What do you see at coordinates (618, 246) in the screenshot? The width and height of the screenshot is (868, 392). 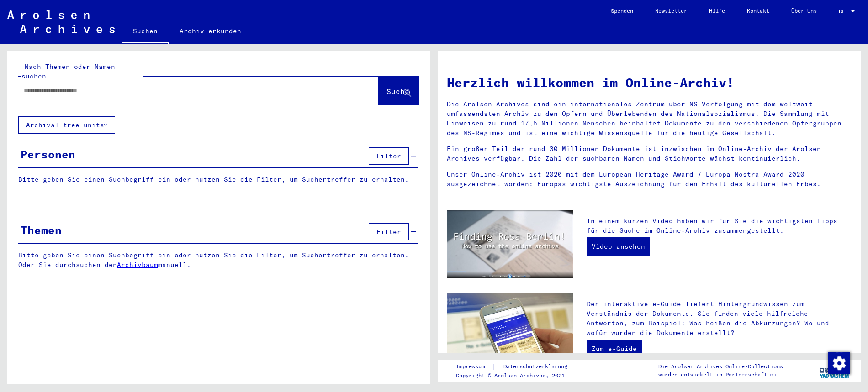 I see `a: Video ansehen` at bounding box center [618, 246].